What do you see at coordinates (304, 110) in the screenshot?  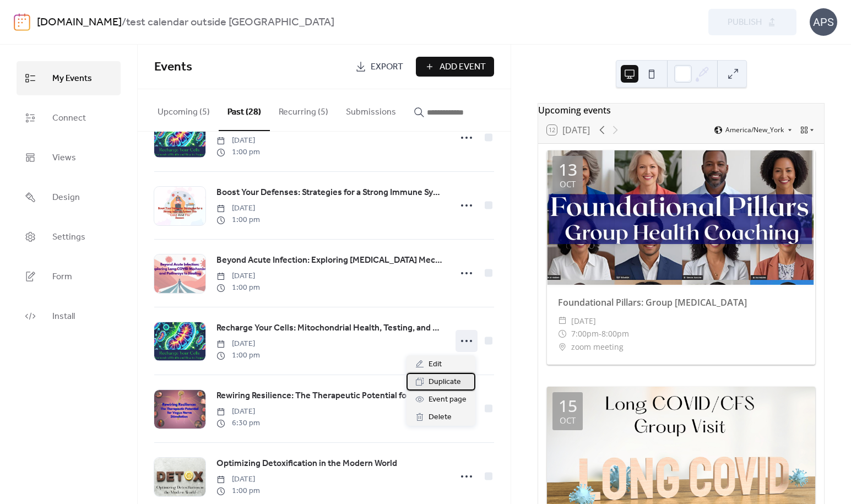 I see `button: Recurring (5)` at bounding box center [304, 110].